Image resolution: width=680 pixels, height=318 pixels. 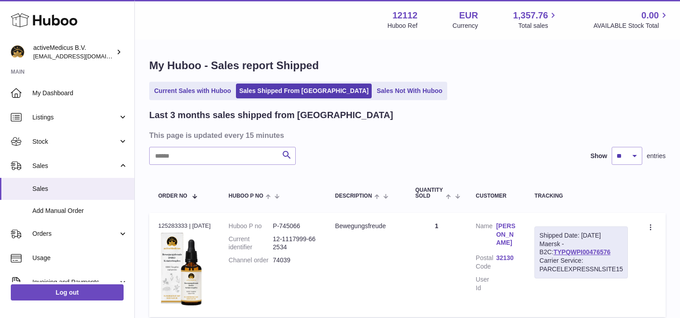 I want to click on div: Huboo Ref, so click(x=402, y=26).